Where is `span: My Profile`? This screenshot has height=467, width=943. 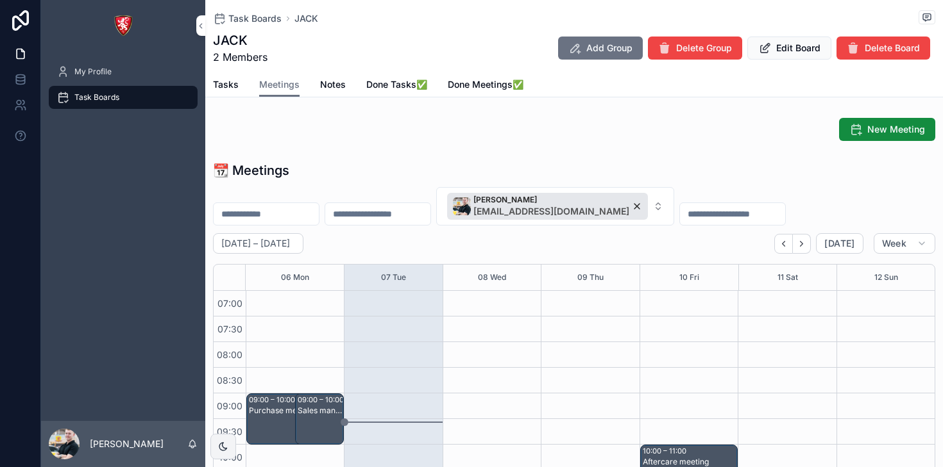
span: My Profile is located at coordinates (93, 72).